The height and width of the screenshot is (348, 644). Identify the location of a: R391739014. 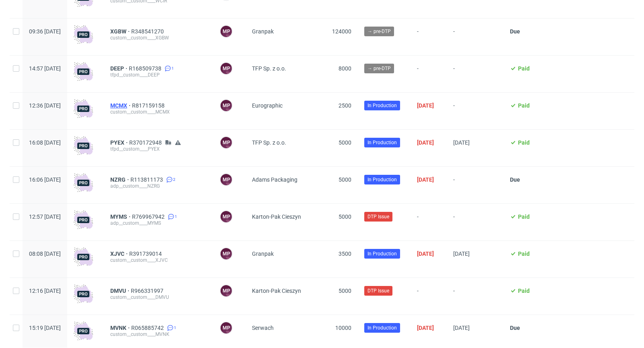
(146, 254).